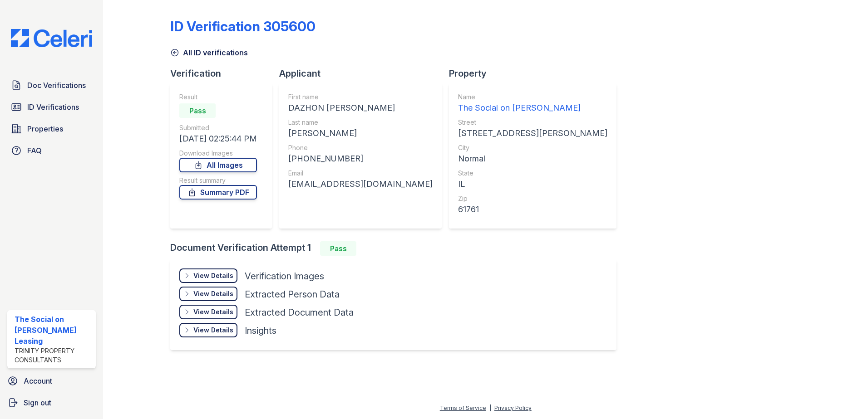 The image size is (868, 419). I want to click on div: Phone, so click(361, 148).